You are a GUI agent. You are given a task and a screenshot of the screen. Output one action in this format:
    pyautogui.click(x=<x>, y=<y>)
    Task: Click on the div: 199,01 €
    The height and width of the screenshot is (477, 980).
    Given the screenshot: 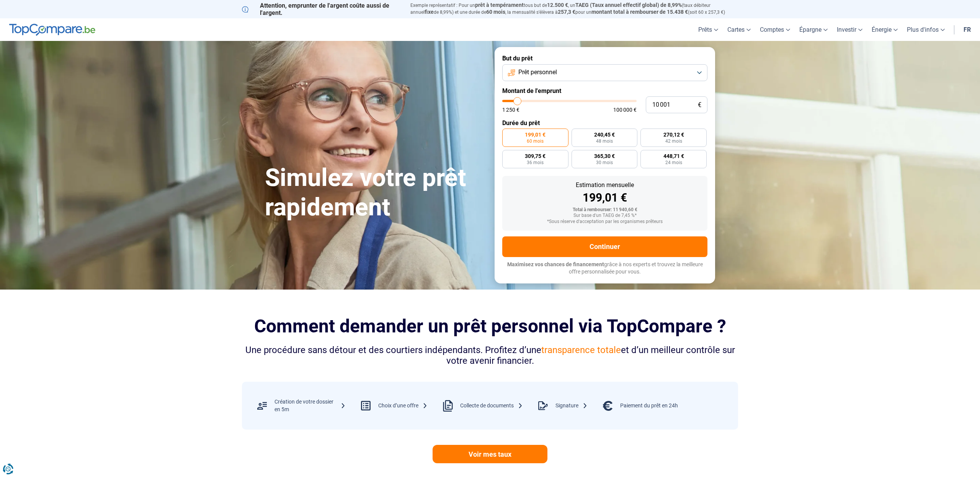 What is the action you would take?
    pyautogui.click(x=605, y=198)
    